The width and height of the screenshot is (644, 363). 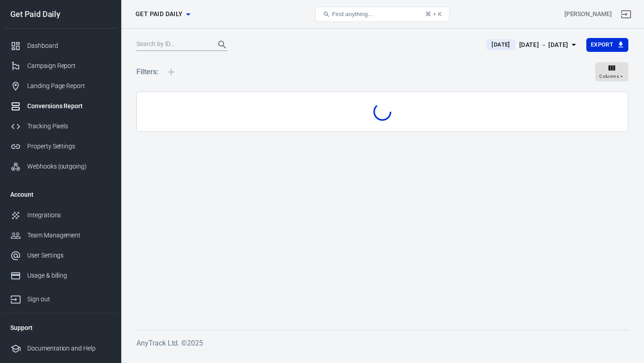 What do you see at coordinates (60, 126) in the screenshot?
I see `a: Tracking Pixels` at bounding box center [60, 126].